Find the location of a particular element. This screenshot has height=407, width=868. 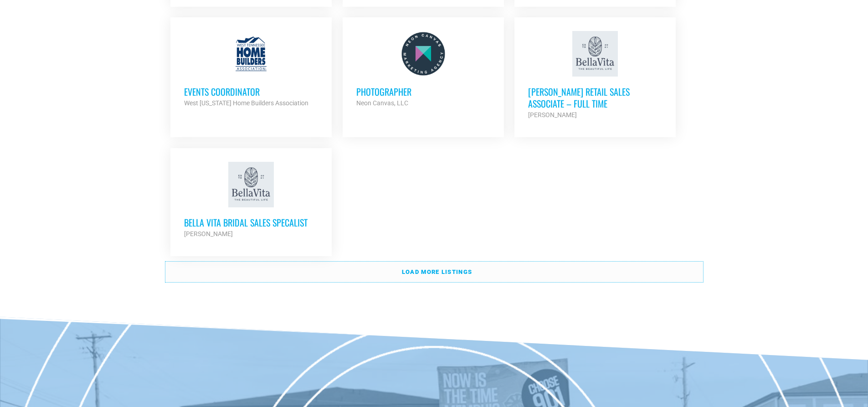

a: Load more listings is located at coordinates (434, 272).